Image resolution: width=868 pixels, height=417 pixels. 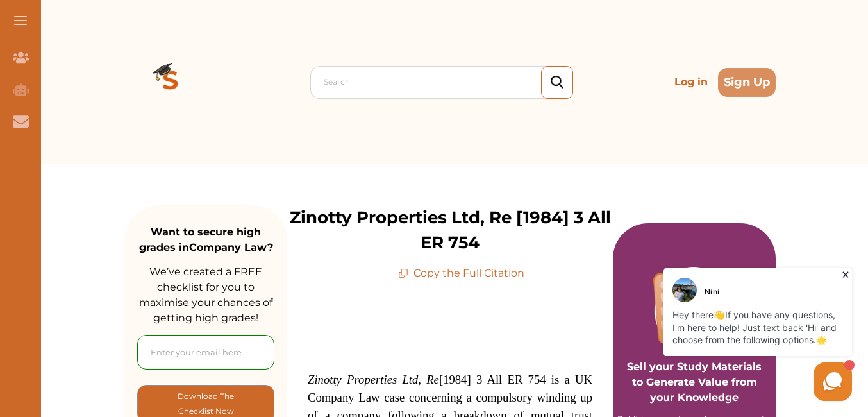 What do you see at coordinates (197, 62) in the screenshot?
I see `p: Hey there If you have any questions, I'm here to help! Just text back 'Hi' and choose from the fo...` at bounding box center [197, 62].